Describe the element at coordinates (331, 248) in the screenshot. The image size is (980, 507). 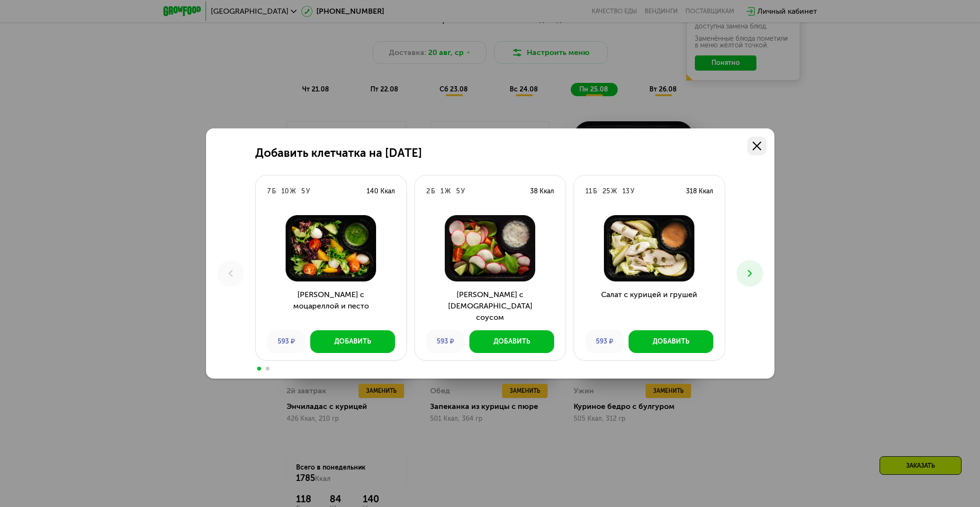
I see `img: Салат с моцареллой и песто` at that location.